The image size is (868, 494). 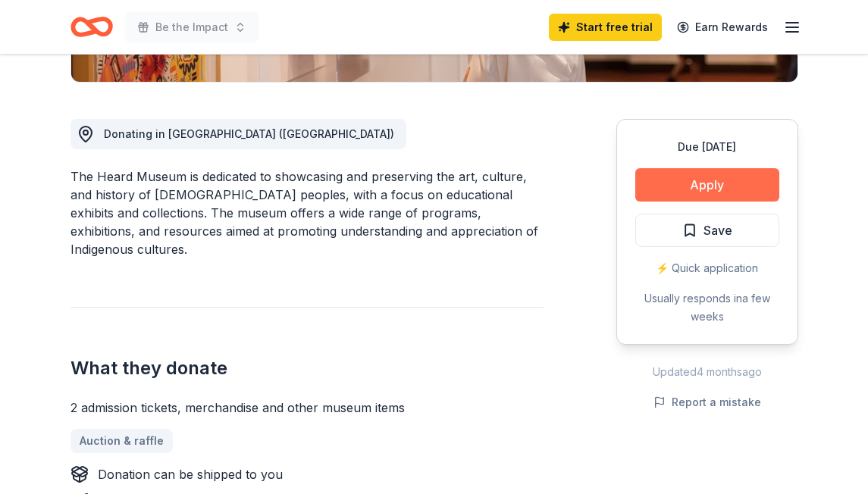 I want to click on div: Donation can be shipped to you, so click(x=190, y=475).